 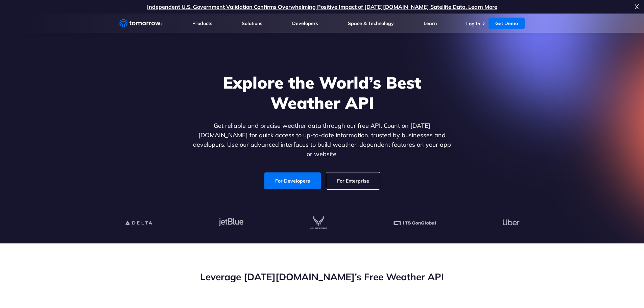 I want to click on h1: Explore the World’s Best Weather API, so click(x=322, y=93).